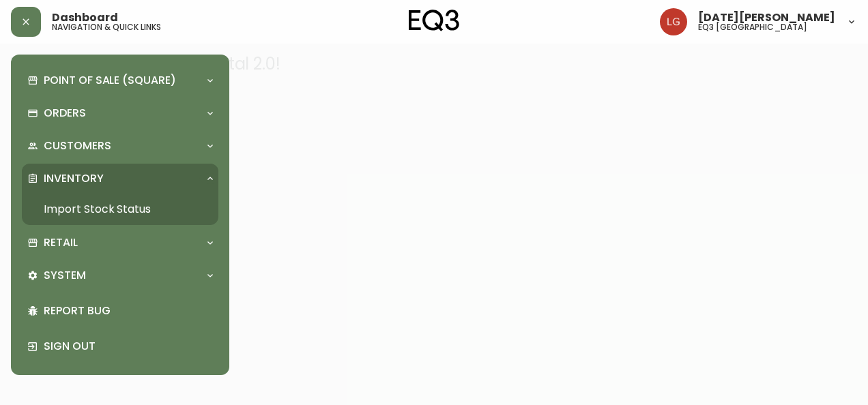  I want to click on h5: navigation & quick links, so click(107, 27).